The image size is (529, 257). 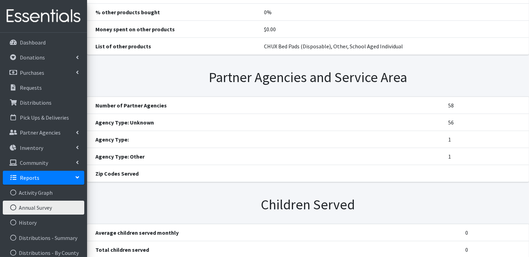 What do you see at coordinates (32, 57) in the screenshot?
I see `p: Donations` at bounding box center [32, 57].